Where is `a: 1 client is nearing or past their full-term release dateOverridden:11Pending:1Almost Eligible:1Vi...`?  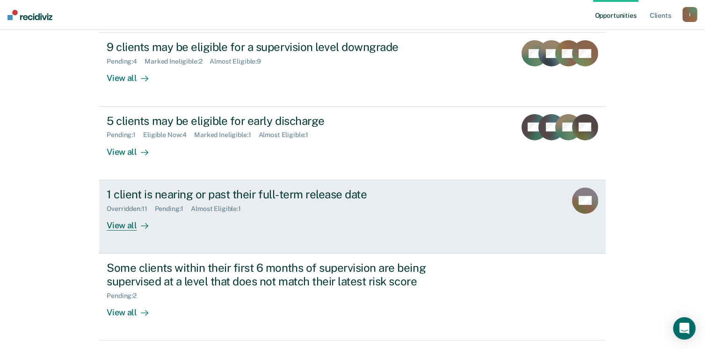 a: 1 client is nearing or past their full-term release dateOverridden:11Pending:1Almost Eligible:1Vi... is located at coordinates (352, 217).